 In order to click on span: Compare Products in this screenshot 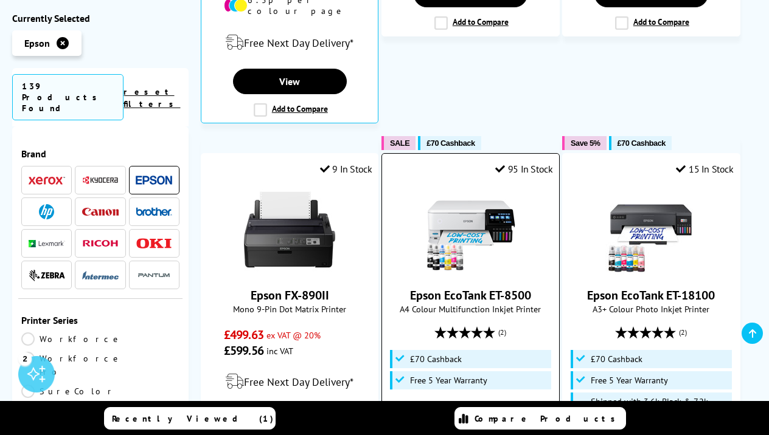, I will do `click(548, 419)`.